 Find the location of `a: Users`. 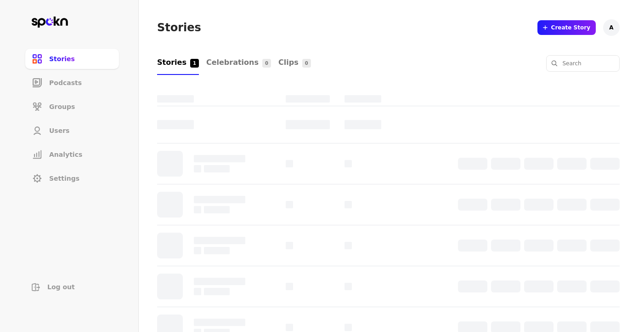

a: Users is located at coordinates (72, 130).